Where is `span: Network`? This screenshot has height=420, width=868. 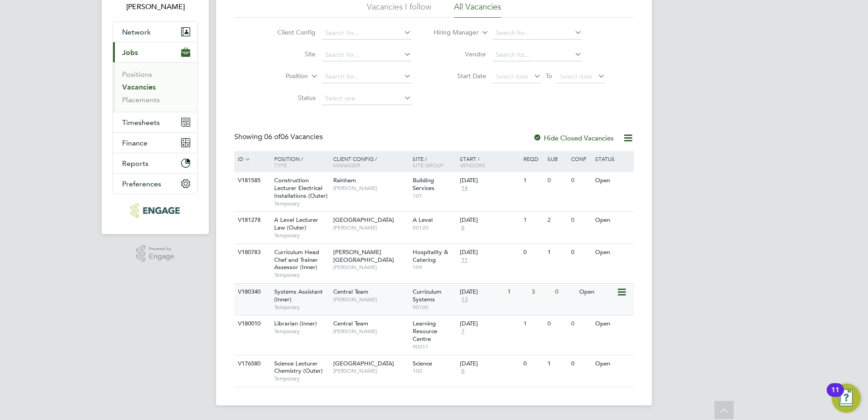 span: Network is located at coordinates (136, 32).